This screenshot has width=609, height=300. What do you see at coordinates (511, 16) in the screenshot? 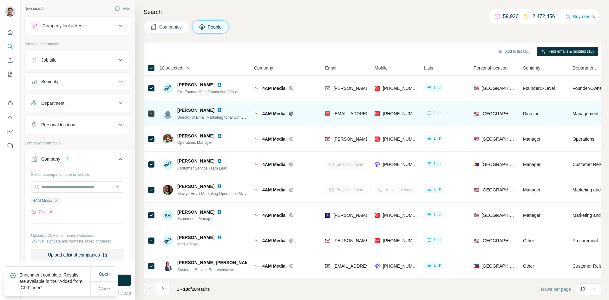
I see `p: 59,926` at bounding box center [511, 16].